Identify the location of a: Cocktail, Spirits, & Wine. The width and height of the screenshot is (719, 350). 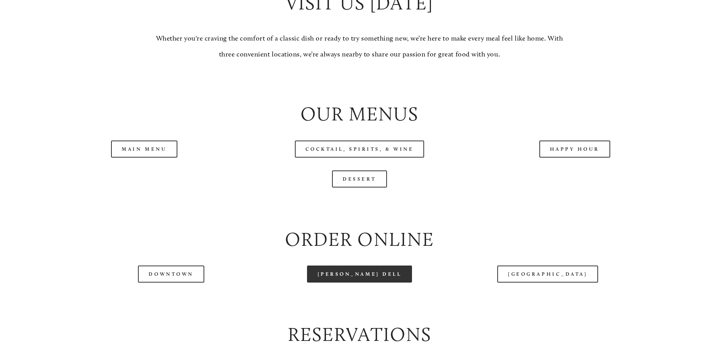
(360, 149).